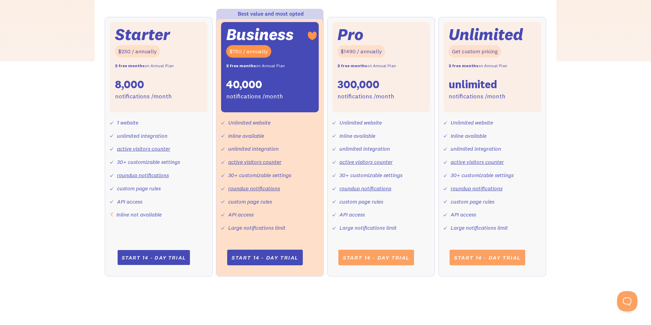 This screenshot has height=325, width=651. What do you see at coordinates (137, 51) in the screenshot?
I see `div: $250 / annually` at bounding box center [137, 51].